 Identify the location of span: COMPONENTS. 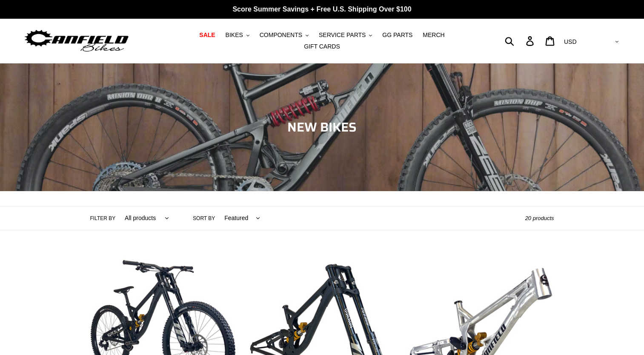
(281, 35).